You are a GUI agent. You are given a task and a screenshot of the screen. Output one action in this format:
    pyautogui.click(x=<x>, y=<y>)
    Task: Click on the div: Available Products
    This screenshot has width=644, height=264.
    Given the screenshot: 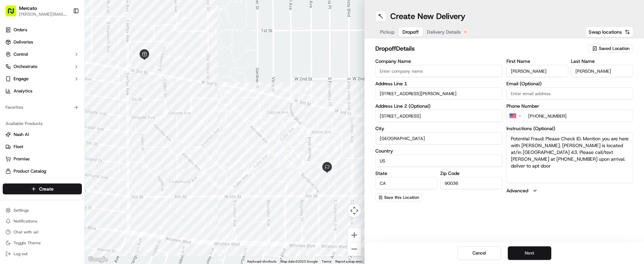 What is the action you would take?
    pyautogui.click(x=42, y=123)
    